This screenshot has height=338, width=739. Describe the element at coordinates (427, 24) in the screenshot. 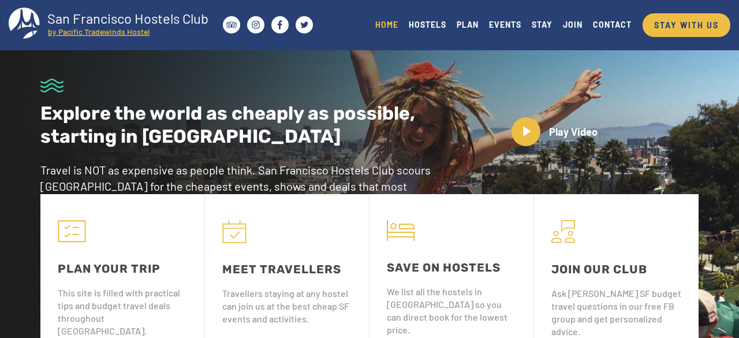

I see `a: HOSTELS` at that location.